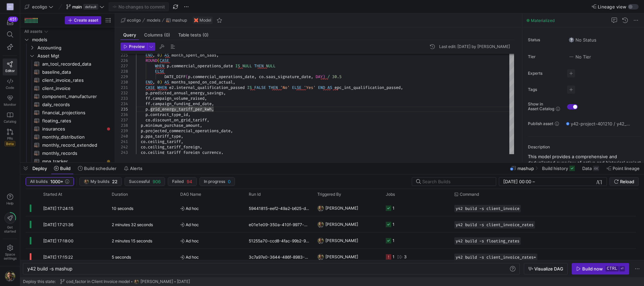 The height and width of the screenshot is (286, 644). I want to click on span: My builds, so click(100, 182).